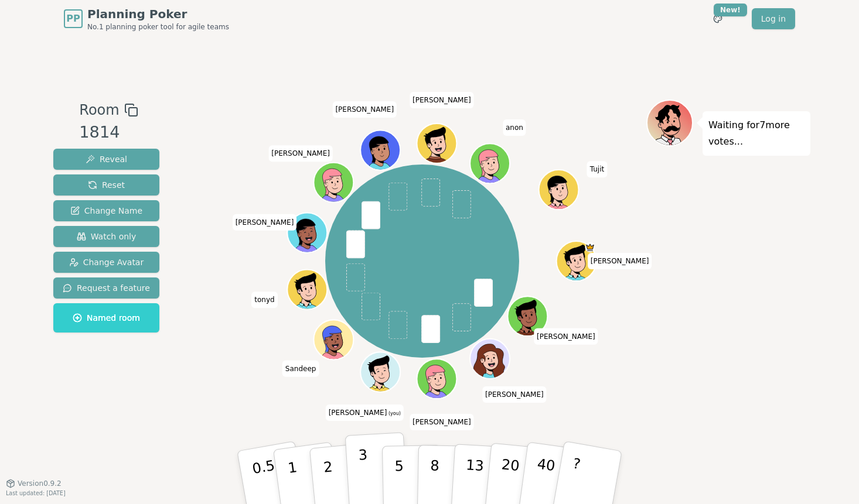 Image resolution: width=859 pixels, height=504 pixels. What do you see at coordinates (106, 318) in the screenshot?
I see `span: Named room` at bounding box center [106, 318].